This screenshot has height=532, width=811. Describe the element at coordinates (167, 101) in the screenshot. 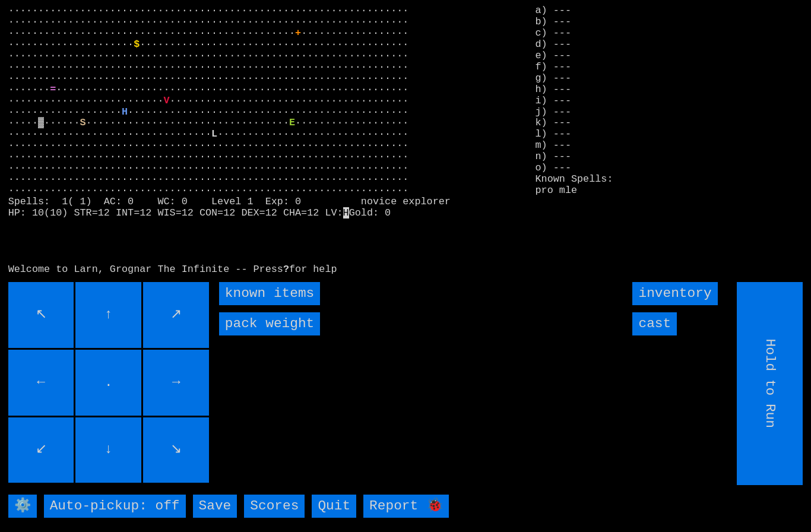

I see `font: V` at that location.